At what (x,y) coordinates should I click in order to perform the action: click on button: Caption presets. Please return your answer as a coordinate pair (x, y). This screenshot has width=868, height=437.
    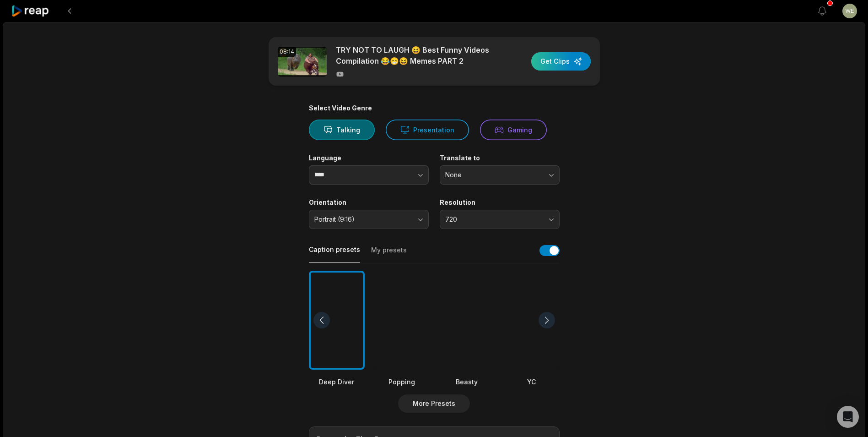
    Looking at the image, I should click on (335, 254).